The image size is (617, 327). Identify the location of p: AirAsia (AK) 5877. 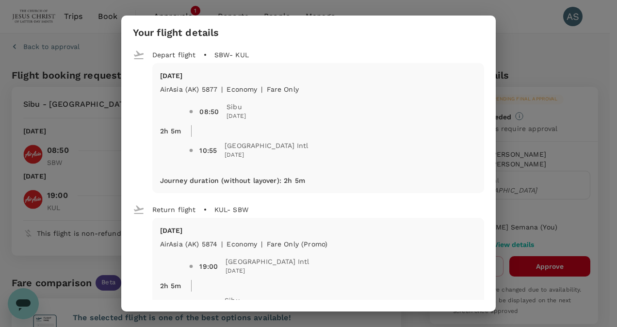
(189, 89).